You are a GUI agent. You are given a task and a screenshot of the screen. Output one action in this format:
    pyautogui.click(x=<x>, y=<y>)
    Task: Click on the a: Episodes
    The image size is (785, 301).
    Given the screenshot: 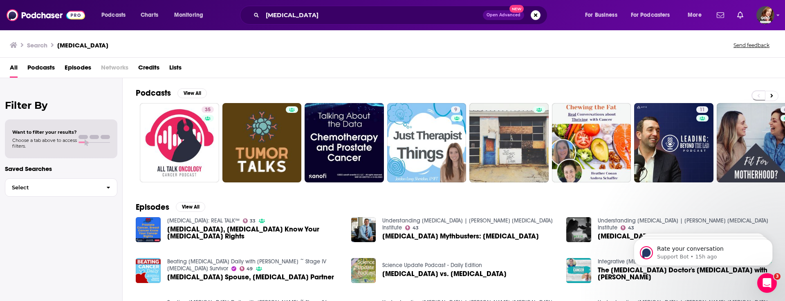 What is the action you would take?
    pyautogui.click(x=78, y=69)
    